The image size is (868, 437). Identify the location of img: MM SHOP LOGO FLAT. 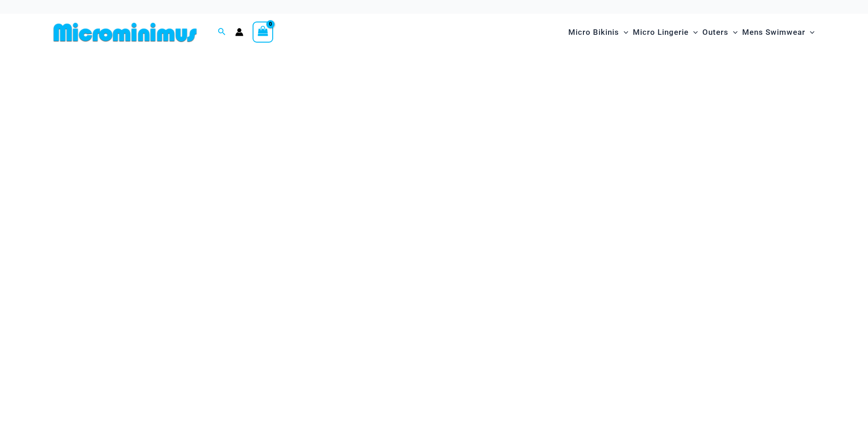
(125, 32).